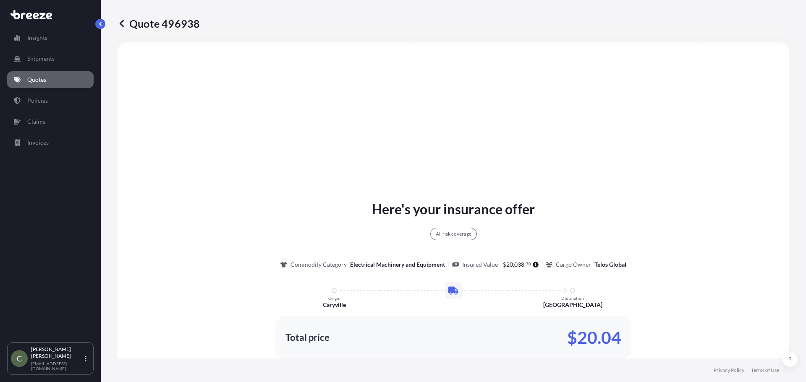 This screenshot has width=806, height=382. What do you see at coordinates (50, 59) in the screenshot?
I see `a: Shipments` at bounding box center [50, 59].